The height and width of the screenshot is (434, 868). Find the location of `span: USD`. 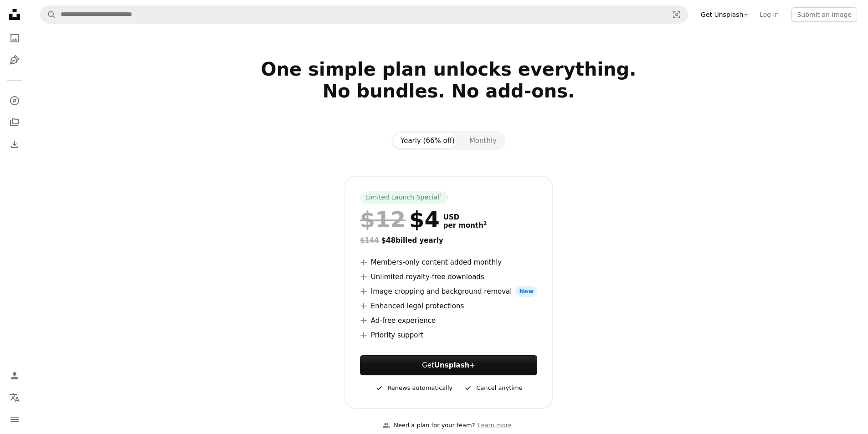

span: USD is located at coordinates (466, 217).